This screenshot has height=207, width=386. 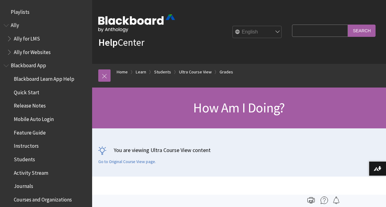 I want to click on img: Blackboard by Anthology, so click(x=137, y=23).